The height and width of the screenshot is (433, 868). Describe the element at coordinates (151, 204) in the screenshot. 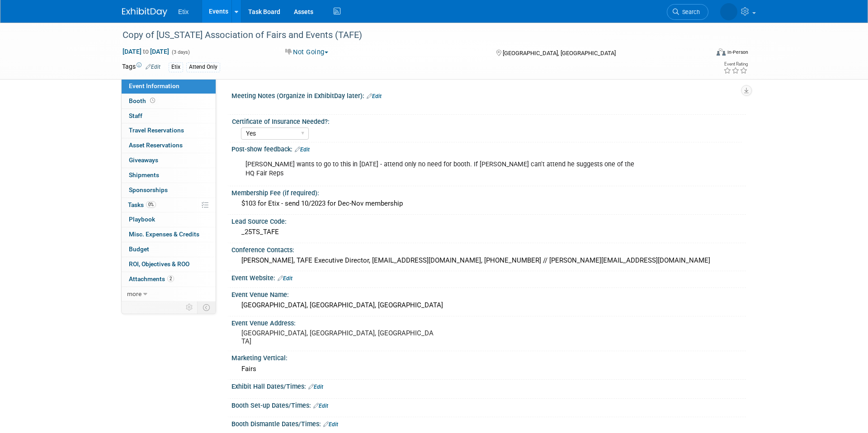

I see `span: 0%` at that location.